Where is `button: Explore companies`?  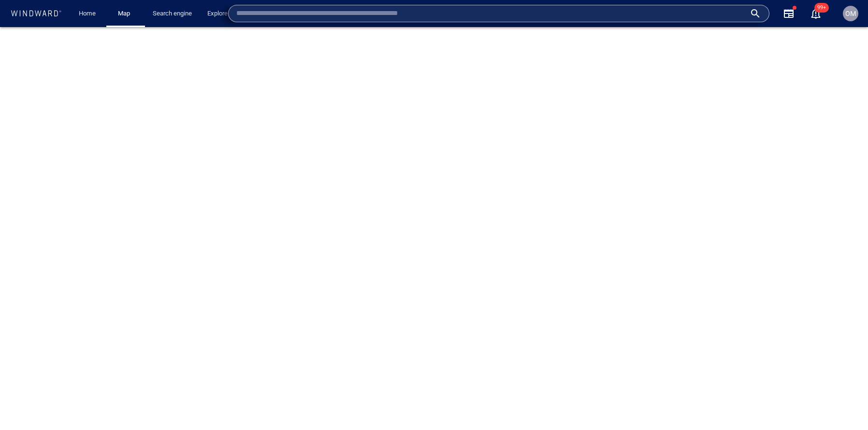 button: Explore companies is located at coordinates (234, 13).